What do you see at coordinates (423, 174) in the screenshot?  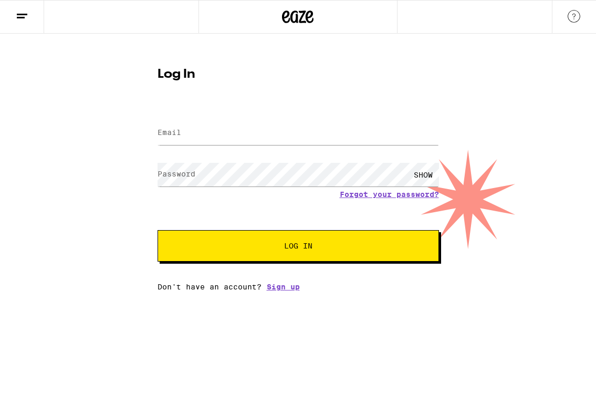 I see `div: SHOW` at bounding box center [423, 174].